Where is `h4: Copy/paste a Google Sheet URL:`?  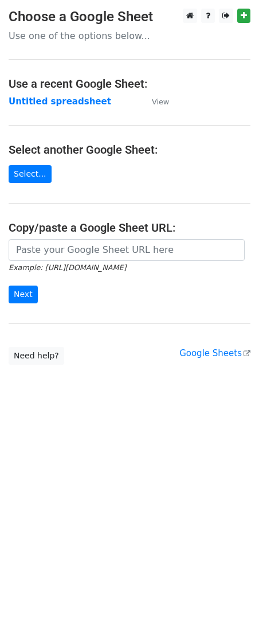 h4: Copy/paste a Google Sheet URL: is located at coordinates (130, 228).